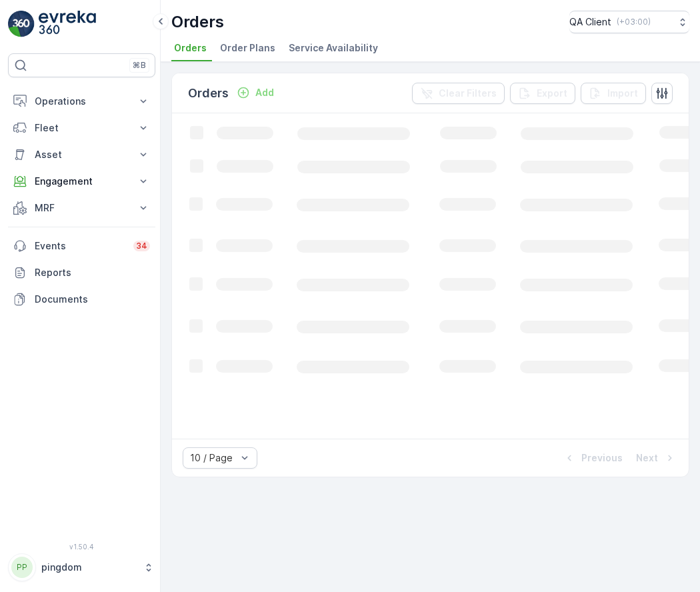 This screenshot has width=700, height=592. What do you see at coordinates (81, 208) in the screenshot?
I see `button: MRF` at bounding box center [81, 208].